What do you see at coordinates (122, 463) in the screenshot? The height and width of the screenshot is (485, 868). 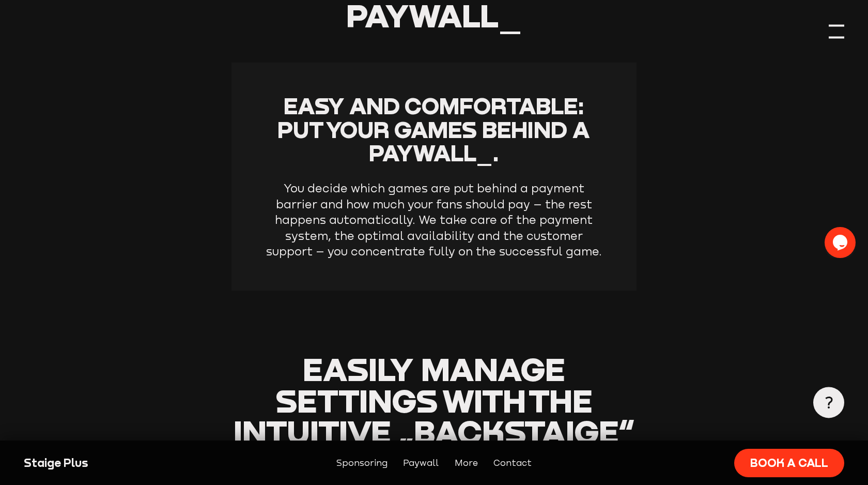 I see `div: Staige Plus` at bounding box center [122, 463].